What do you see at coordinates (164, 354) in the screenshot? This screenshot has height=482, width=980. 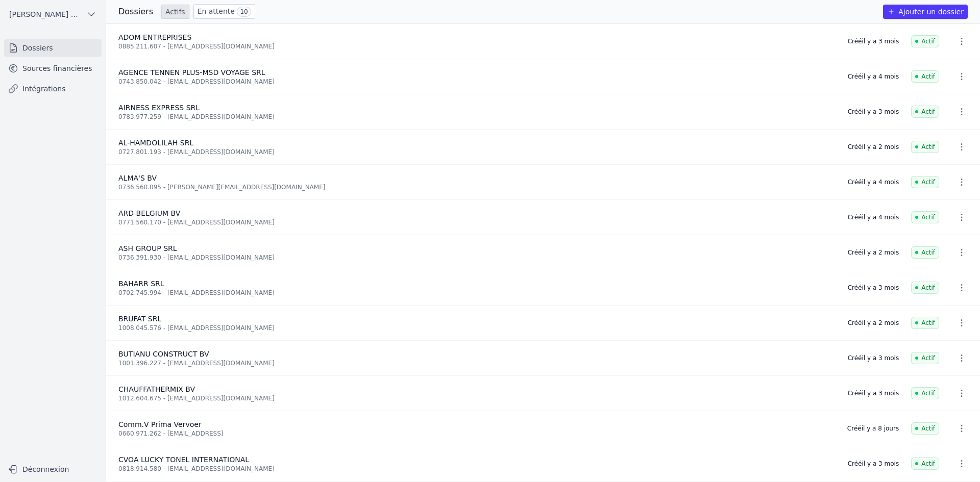 I see `span: BUTIANU CONSTRUCT BV` at bounding box center [164, 354].